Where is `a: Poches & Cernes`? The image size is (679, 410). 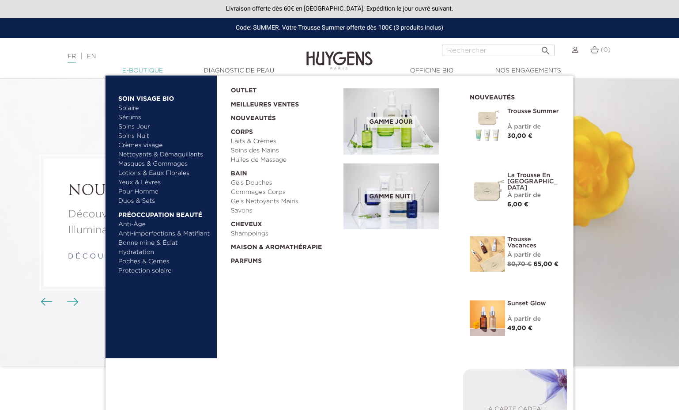
a: Poches & Cernes is located at coordinates (164, 262).